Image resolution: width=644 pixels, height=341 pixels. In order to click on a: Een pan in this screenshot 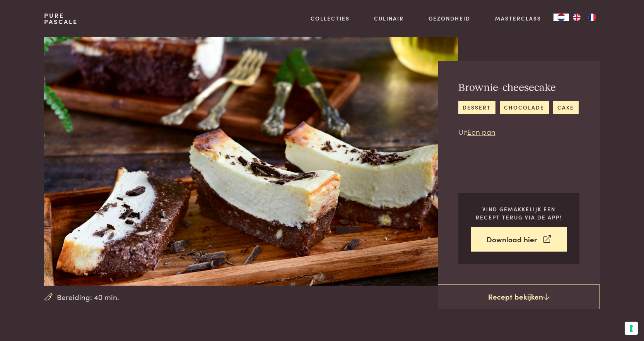, I will do `click(481, 131)`.